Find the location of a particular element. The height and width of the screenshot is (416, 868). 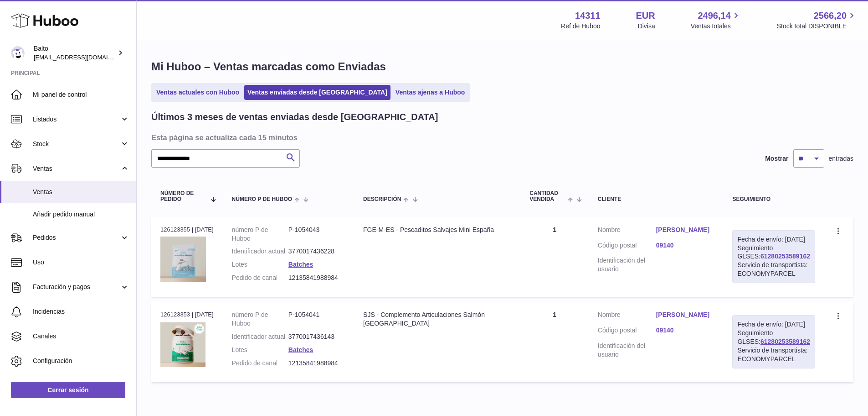

dd: 3770017436228 is located at coordinates (316, 251).